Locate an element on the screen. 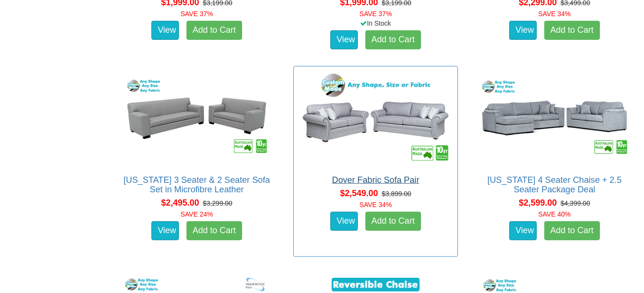 The height and width of the screenshot is (293, 644). img: California 3 Seater & 2 Seater Sofa Set in Microfibre Leather is located at coordinates (196, 118).